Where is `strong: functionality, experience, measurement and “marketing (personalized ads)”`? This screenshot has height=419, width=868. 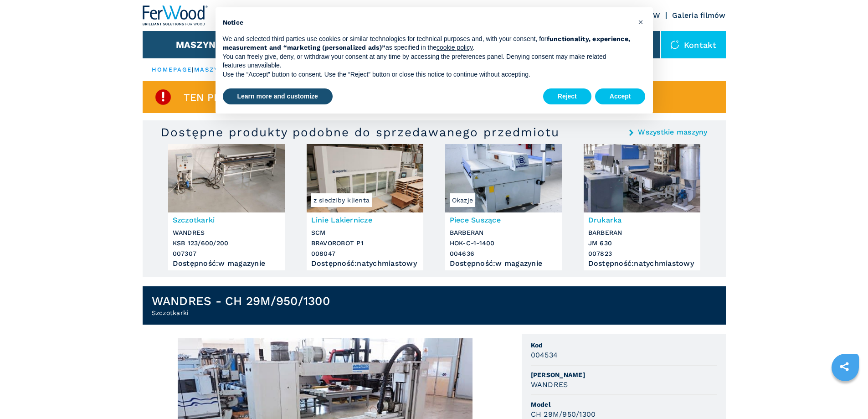
strong: functionality, experience, measurement and “marketing (personalized ads)” is located at coordinates (426, 44).